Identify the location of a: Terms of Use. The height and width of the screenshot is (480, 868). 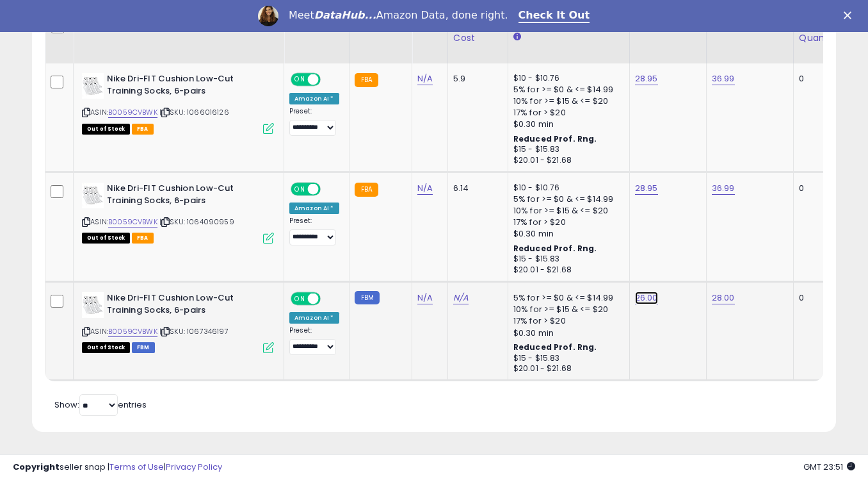
(137, 466).